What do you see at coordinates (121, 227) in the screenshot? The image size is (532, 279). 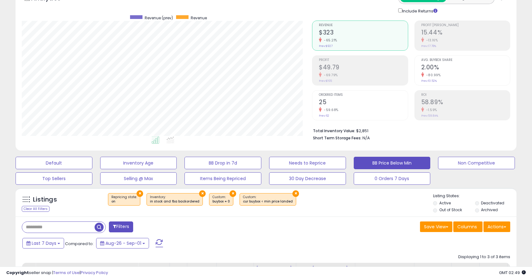 I see `button: Filters` at bounding box center [121, 227].